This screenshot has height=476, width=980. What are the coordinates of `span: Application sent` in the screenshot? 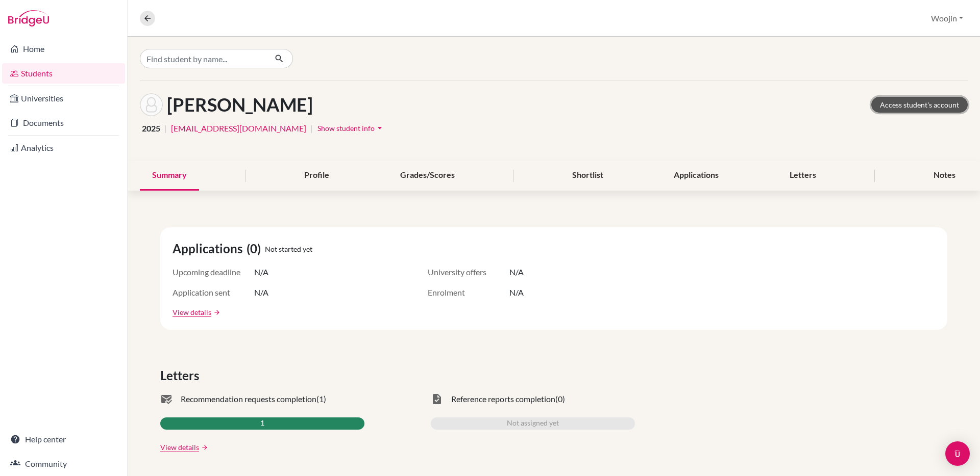 It's located at (214, 293).